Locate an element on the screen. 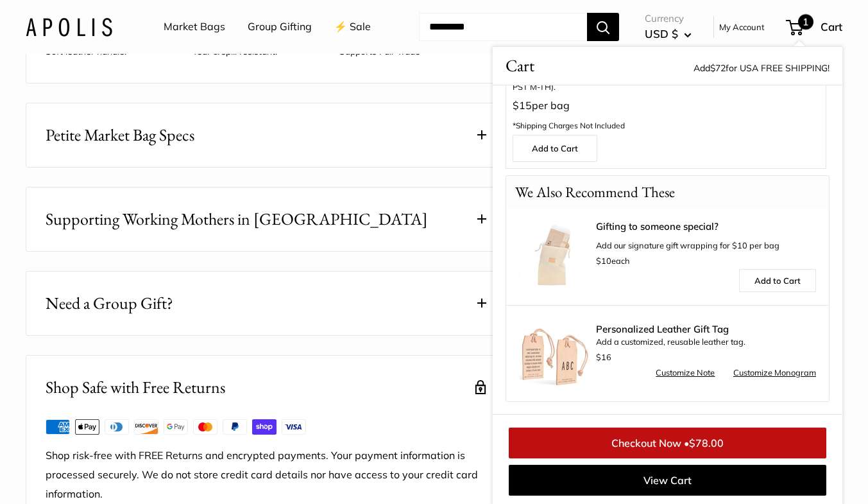 This screenshot has width=868, height=504. a: Customize Note is located at coordinates (685, 373).